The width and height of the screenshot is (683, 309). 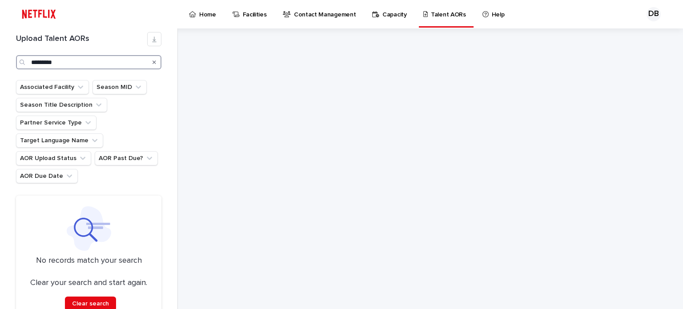 What do you see at coordinates (88, 283) in the screenshot?
I see `p: Clear your search and start again.` at bounding box center [88, 283].